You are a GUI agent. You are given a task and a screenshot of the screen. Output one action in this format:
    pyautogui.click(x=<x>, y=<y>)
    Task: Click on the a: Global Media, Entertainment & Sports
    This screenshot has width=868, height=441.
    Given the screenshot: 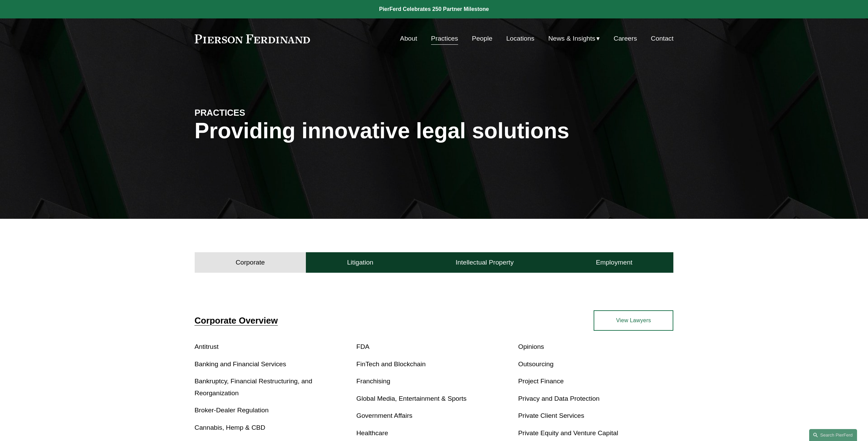 What is the action you would take?
    pyautogui.click(x=412, y=398)
    